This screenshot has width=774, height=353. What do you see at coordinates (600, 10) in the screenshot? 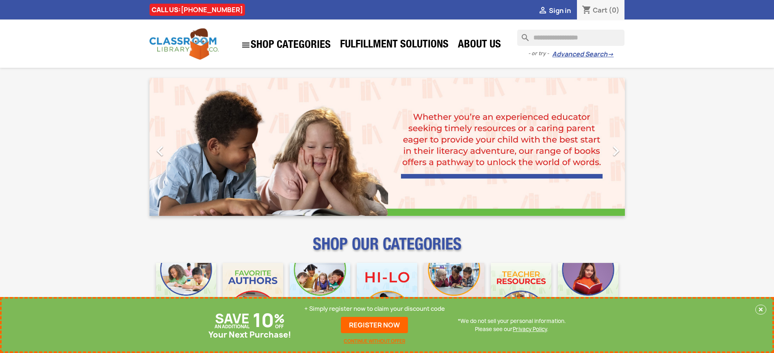
I see `span: Cart` at bounding box center [600, 10].